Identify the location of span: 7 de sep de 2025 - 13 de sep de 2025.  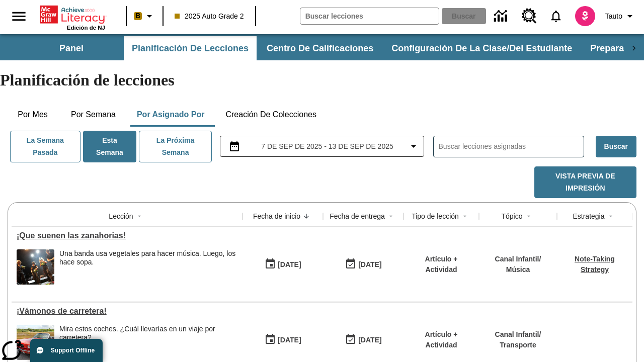
(327, 147).